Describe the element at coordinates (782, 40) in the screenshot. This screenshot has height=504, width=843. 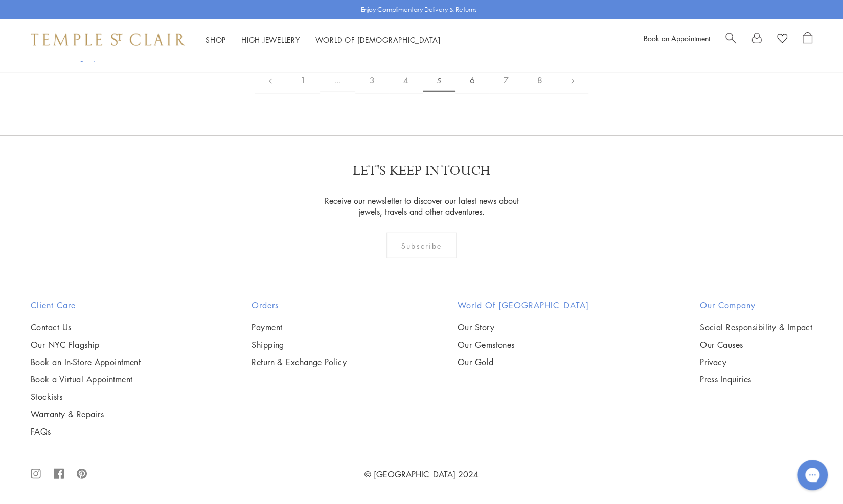
I see `a: View Wishlist` at that location.